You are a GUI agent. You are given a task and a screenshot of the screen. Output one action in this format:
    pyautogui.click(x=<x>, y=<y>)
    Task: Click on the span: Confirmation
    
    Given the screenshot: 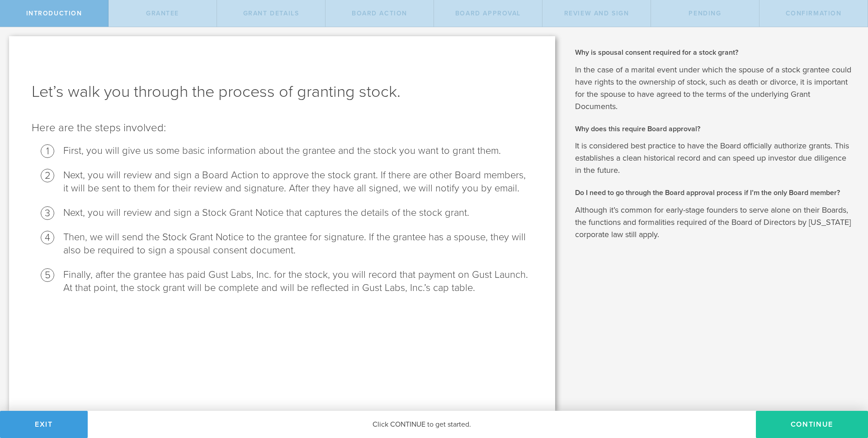 What is the action you would take?
    pyautogui.click(x=814, y=13)
    